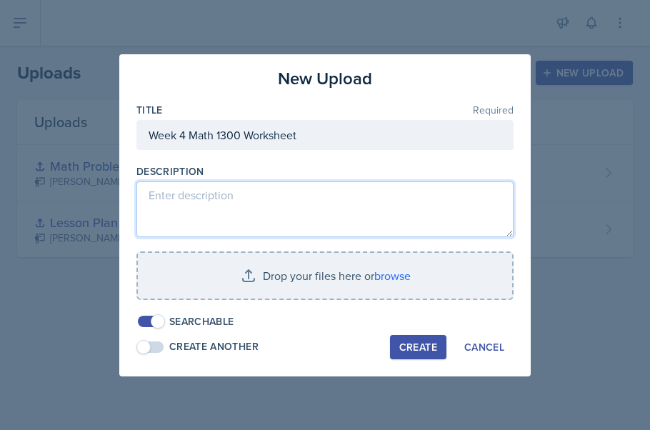 This screenshot has height=430, width=650. I want to click on button: Cancel, so click(484, 347).